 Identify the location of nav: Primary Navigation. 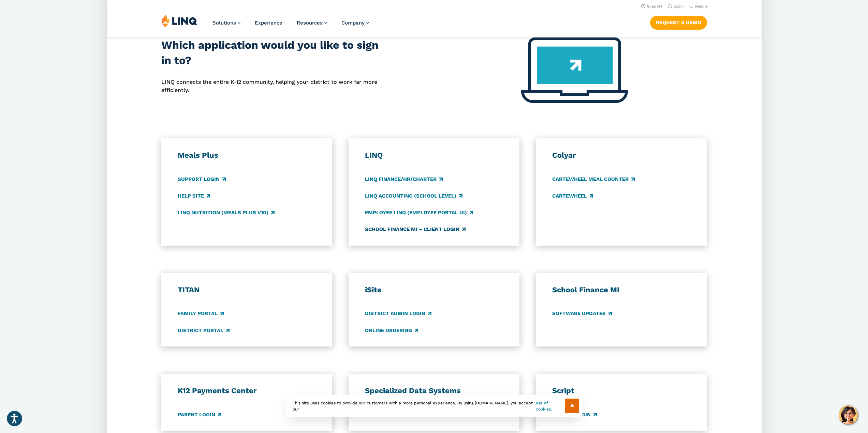
(290, 25).